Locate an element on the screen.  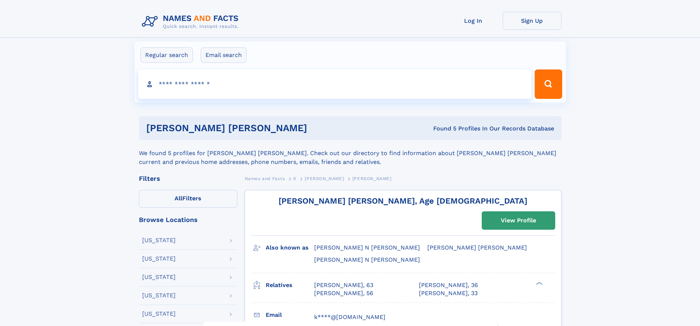
a: Names and Facts is located at coordinates (265, 178).